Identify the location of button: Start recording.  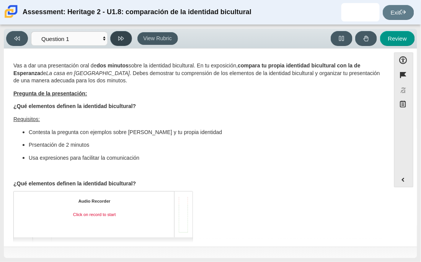
(23, 245).